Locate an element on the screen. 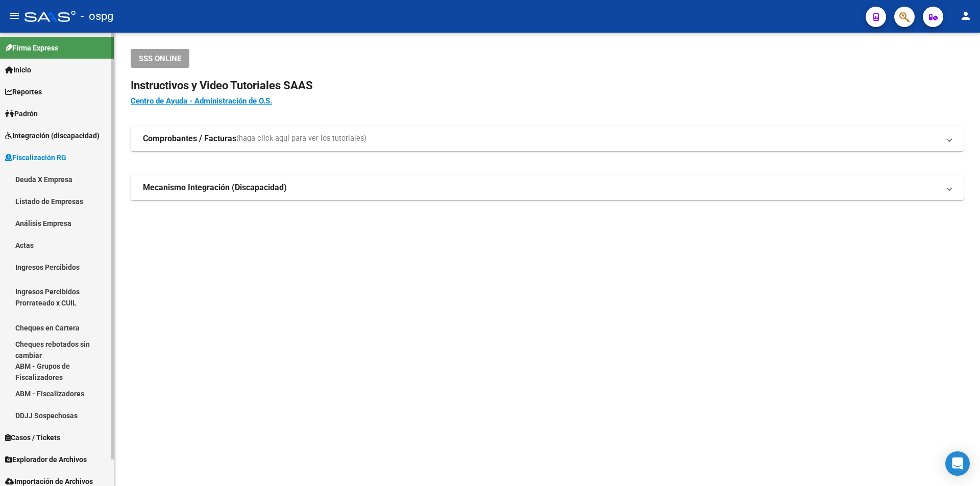 Image resolution: width=980 pixels, height=486 pixels. span: SSS ONLINE is located at coordinates (160, 59).